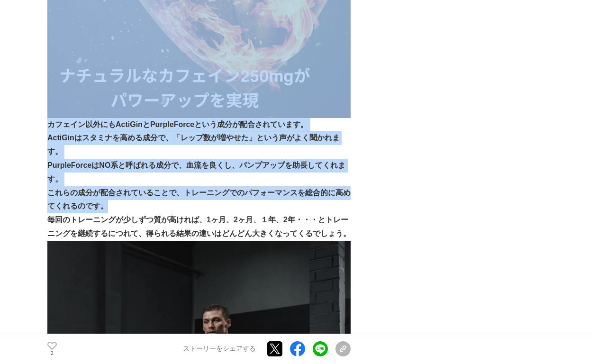 This screenshot has width=597, height=364. Describe the element at coordinates (178, 125) in the screenshot. I see `strong: カフェイン以外にもActiGinとPurpleForceという成分が配合されています。` at that location.